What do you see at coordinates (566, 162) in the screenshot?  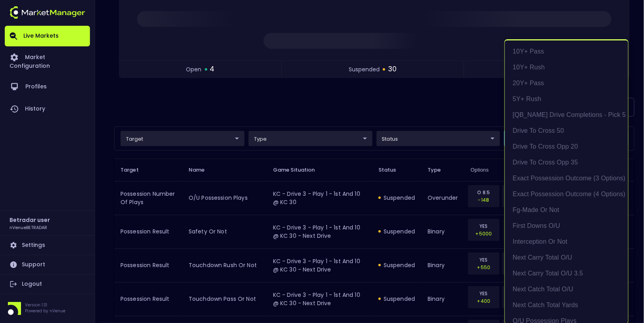 I see `li: Drive to Cross Opp 35` at bounding box center [566, 162].